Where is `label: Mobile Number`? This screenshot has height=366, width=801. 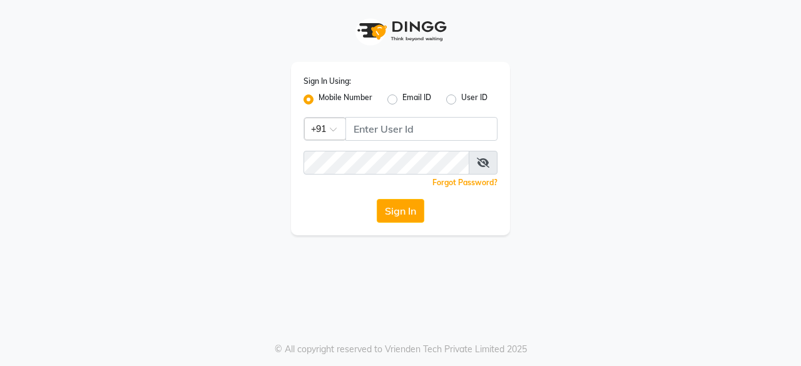 label: Mobile Number is located at coordinates (345, 100).